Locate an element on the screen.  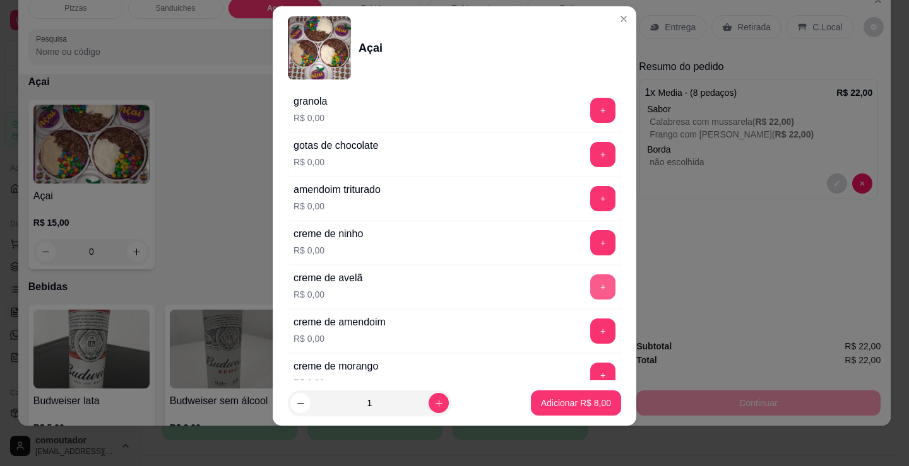
div: gotas de chocolate is located at coordinates (336, 146).